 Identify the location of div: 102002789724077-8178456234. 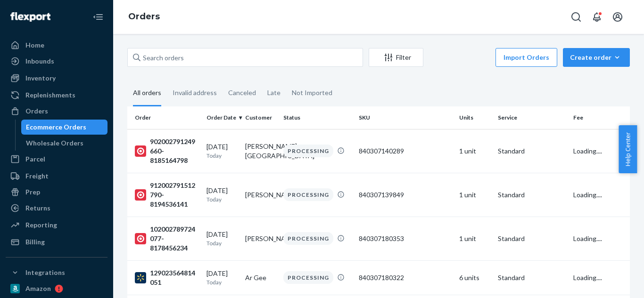
(167, 239).